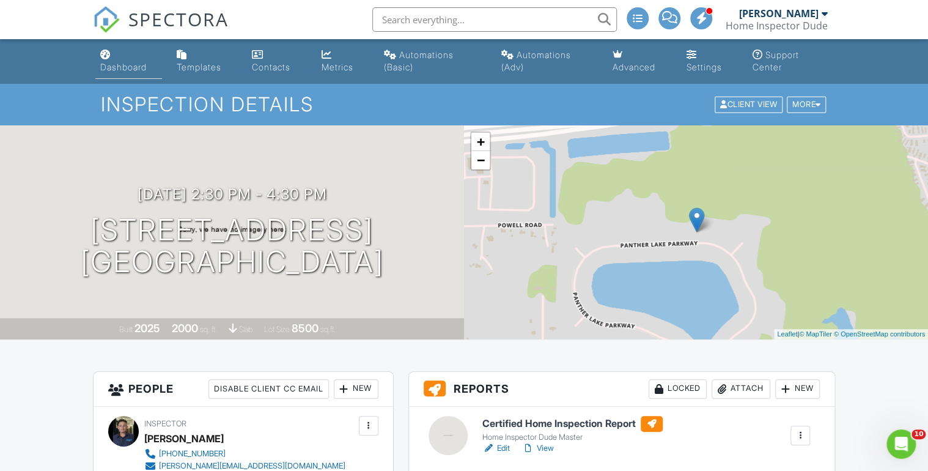 Image resolution: width=928 pixels, height=471 pixels. Describe the element at coordinates (124, 67) in the screenshot. I see `div: Dashboard` at that location.